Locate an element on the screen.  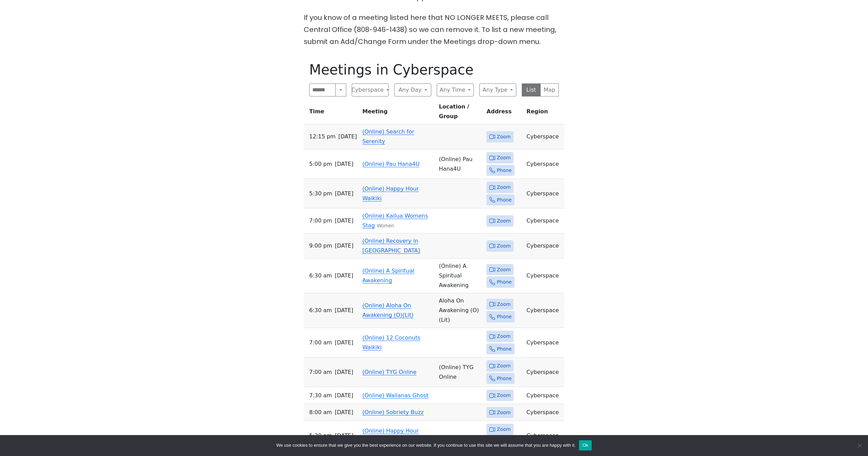
span: 8:00 AM is located at coordinates (321, 412).